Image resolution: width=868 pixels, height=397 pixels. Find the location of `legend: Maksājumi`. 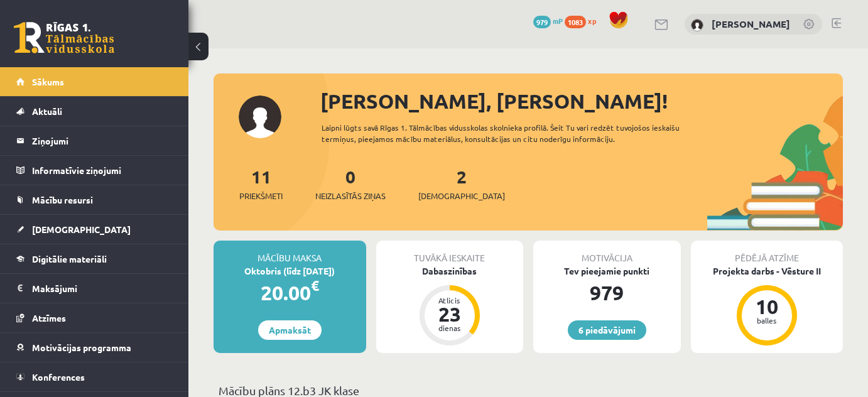

legend: Maksājumi is located at coordinates (103, 288).